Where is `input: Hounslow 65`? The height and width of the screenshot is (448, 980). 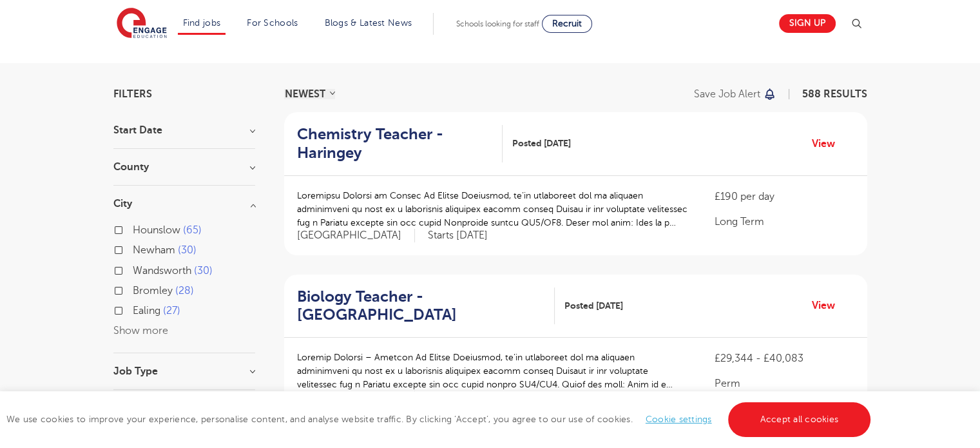 input: Hounslow 65 is located at coordinates (136, 228).